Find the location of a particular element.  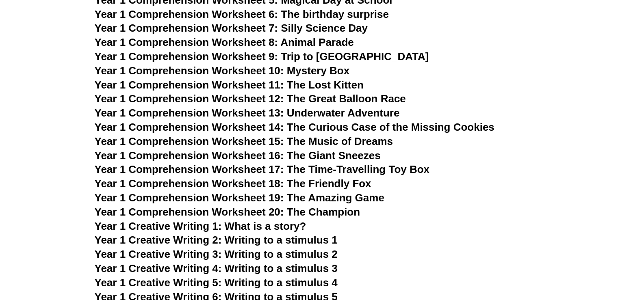

div: Chat Widget is located at coordinates (576, 254).